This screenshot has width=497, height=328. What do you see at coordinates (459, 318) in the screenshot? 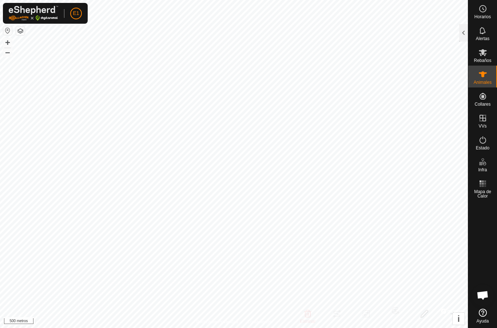
I see `button: i` at bounding box center [459, 318].